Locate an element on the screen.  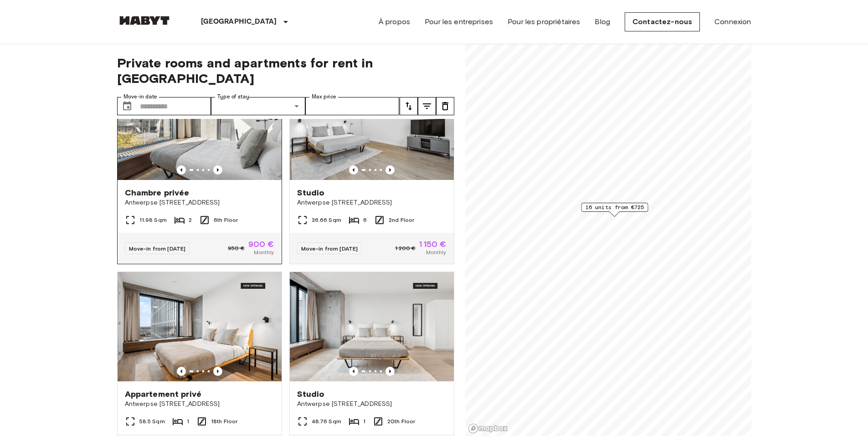
span: 900 € is located at coordinates (261, 244).